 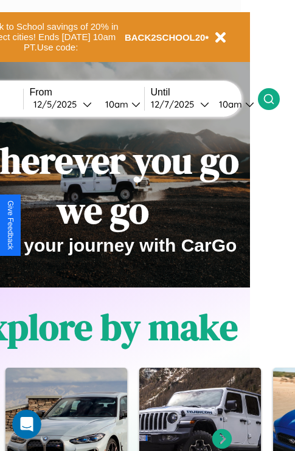 I want to click on div: 12 / 7 / 2025, so click(x=175, y=104).